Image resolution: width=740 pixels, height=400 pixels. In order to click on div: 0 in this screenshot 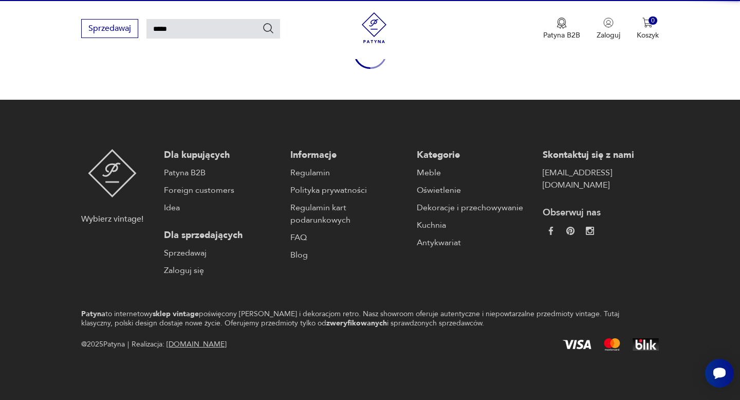, I will do `click(653, 21)`.